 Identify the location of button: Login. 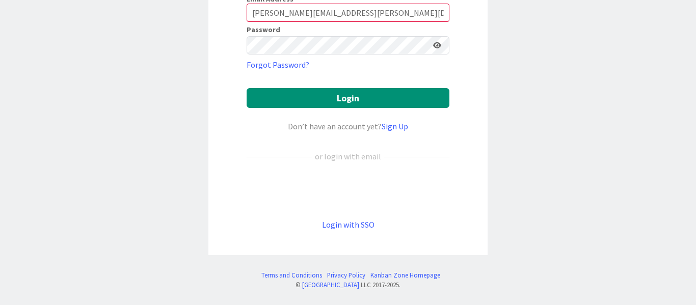
(348, 98).